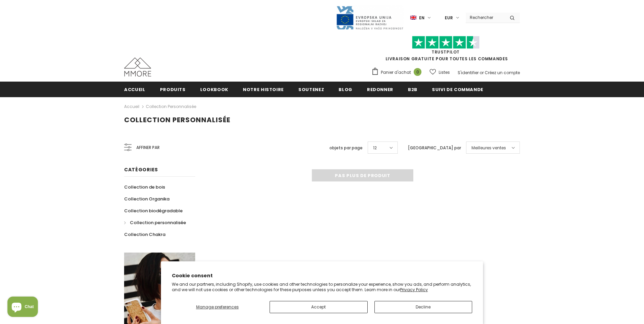 Image resolution: width=644 pixels, height=324 pixels. Describe the element at coordinates (217, 307) in the screenshot. I see `button: Manage preferences` at that location.